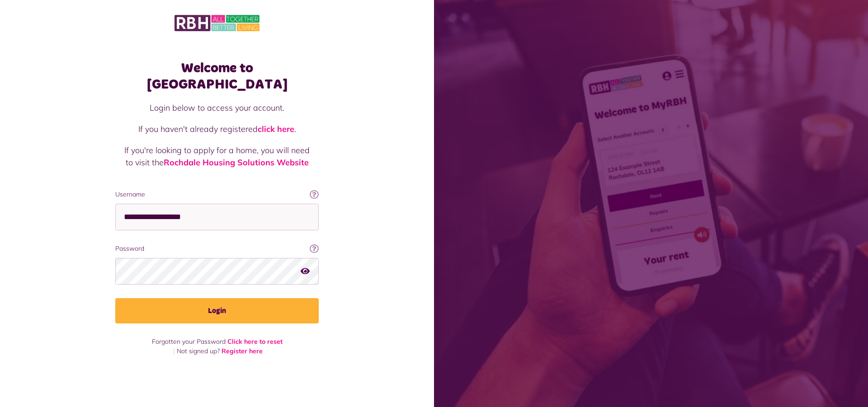 The width and height of the screenshot is (868, 407). I want to click on span: Forgotten your Password, so click(188, 341).